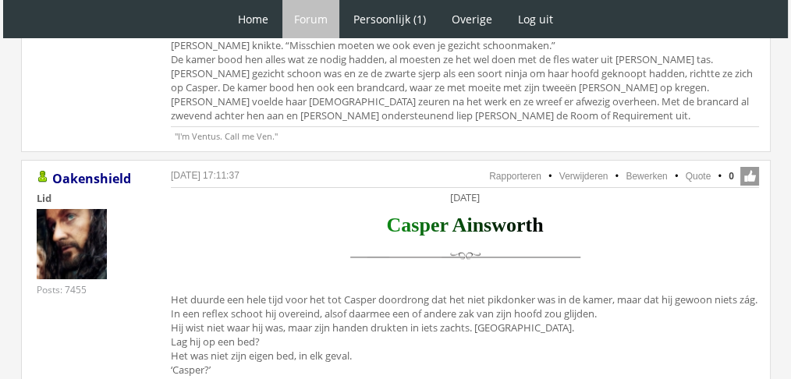 Image resolution: width=791 pixels, height=379 pixels. I want to click on span: 0, so click(731, 176).